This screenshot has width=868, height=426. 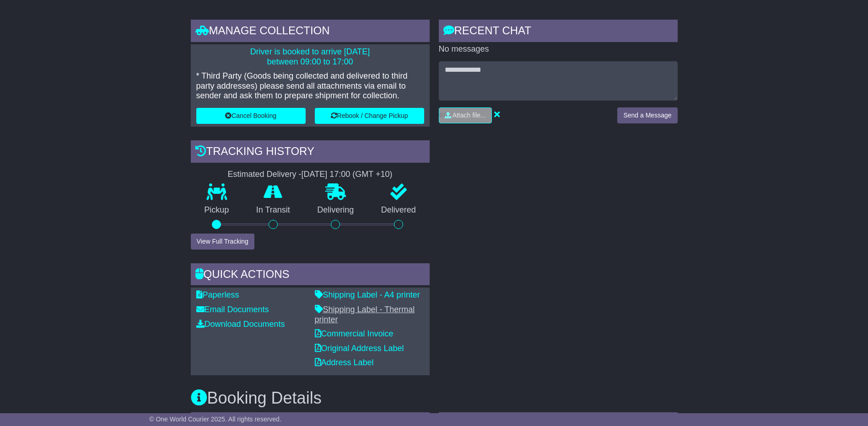 I want to click on a: Commercial Invoice, so click(x=354, y=334).